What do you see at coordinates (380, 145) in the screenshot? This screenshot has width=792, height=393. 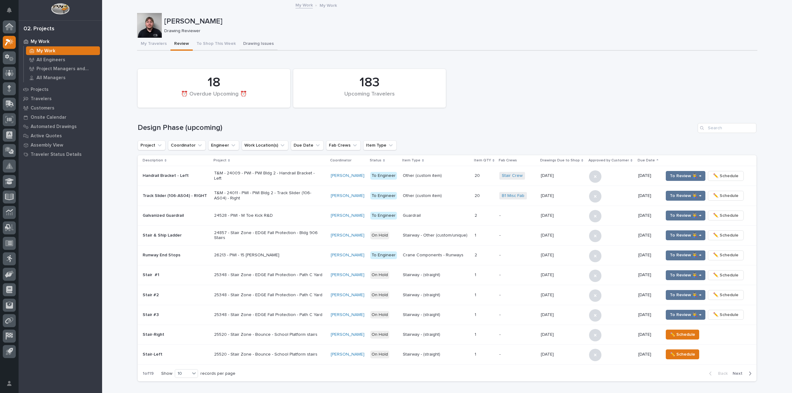 I see `button: Item Type` at bounding box center [380, 145].